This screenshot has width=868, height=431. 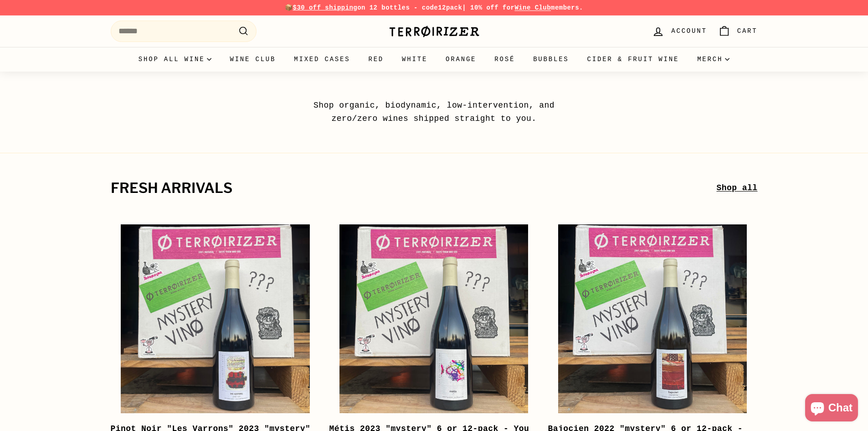 What do you see at coordinates (434, 59) in the screenshot?
I see `div: Primary` at bounding box center [434, 59].